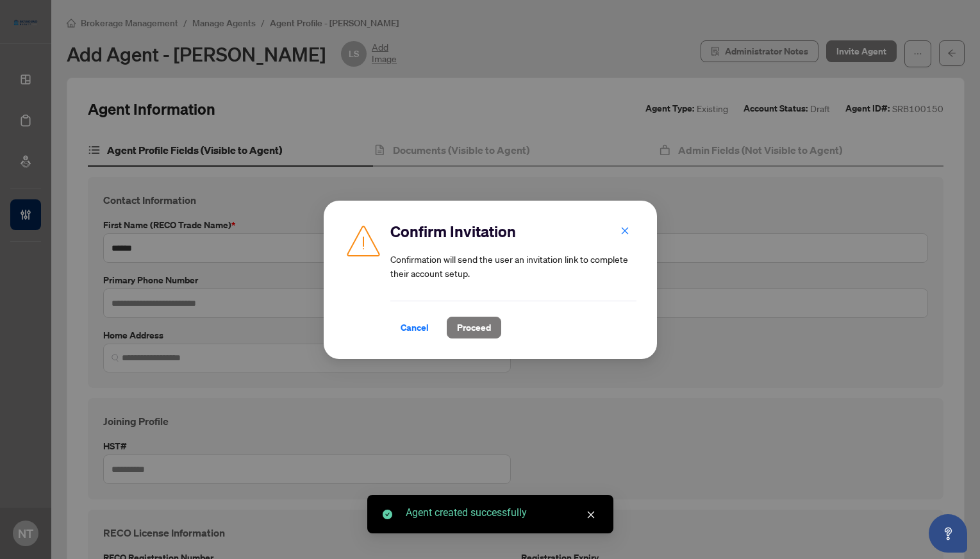  I want to click on a: Close, so click(590, 515).